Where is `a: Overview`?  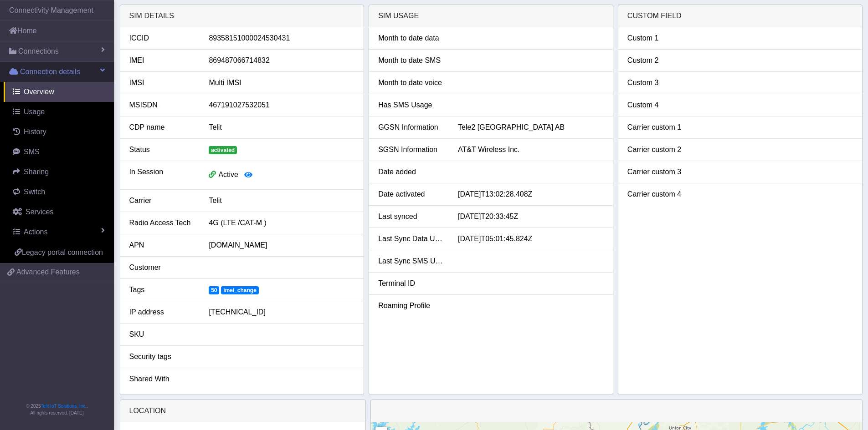 a: Overview is located at coordinates (59, 92).